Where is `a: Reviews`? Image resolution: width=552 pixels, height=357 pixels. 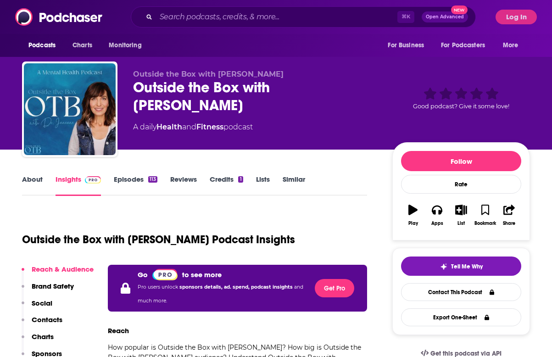 a: Reviews is located at coordinates (183, 185).